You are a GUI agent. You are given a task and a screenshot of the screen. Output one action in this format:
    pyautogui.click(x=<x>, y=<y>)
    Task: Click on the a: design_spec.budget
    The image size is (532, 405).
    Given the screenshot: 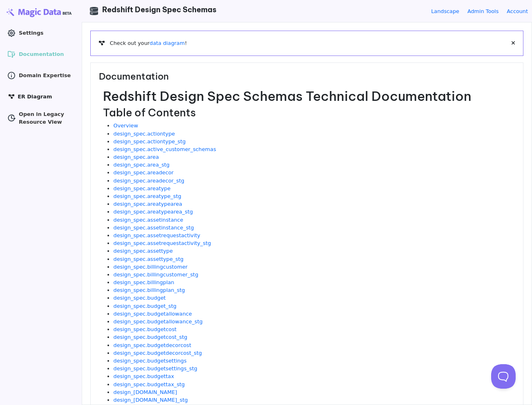 What is the action you would take?
    pyautogui.click(x=140, y=298)
    